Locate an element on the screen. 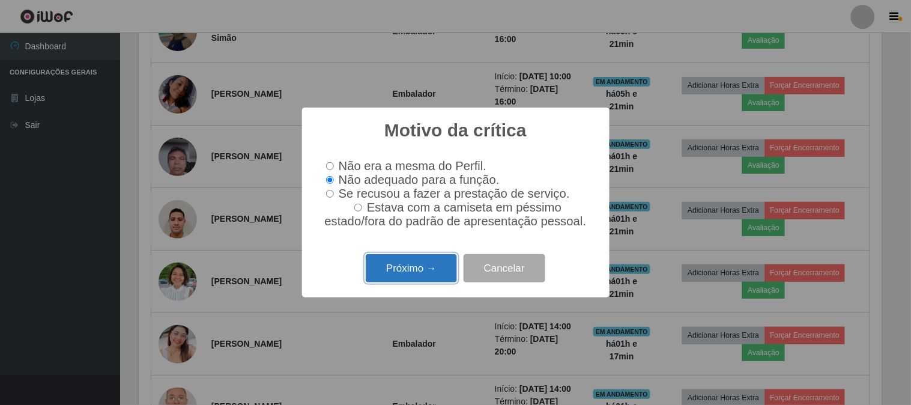  h2: Motivo da crítica is located at coordinates (455, 130).